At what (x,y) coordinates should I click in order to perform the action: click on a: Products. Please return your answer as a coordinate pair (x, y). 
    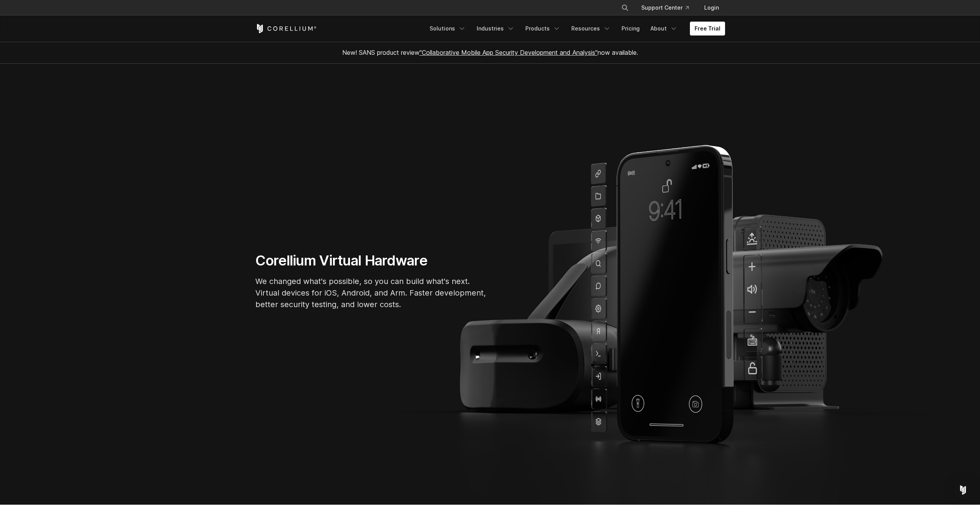
    Looking at the image, I should click on (543, 29).